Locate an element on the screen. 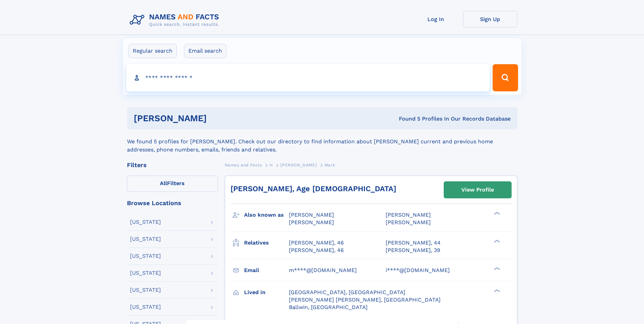 The image size is (644, 324). a: Sign Up is located at coordinates (490, 19).